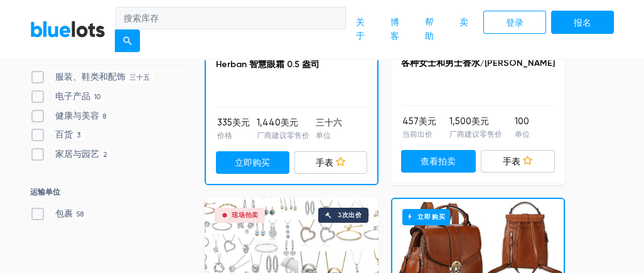 The height and width of the screenshot is (273, 644). Describe the element at coordinates (64, 134) in the screenshot. I see `font: 百货` at that location.